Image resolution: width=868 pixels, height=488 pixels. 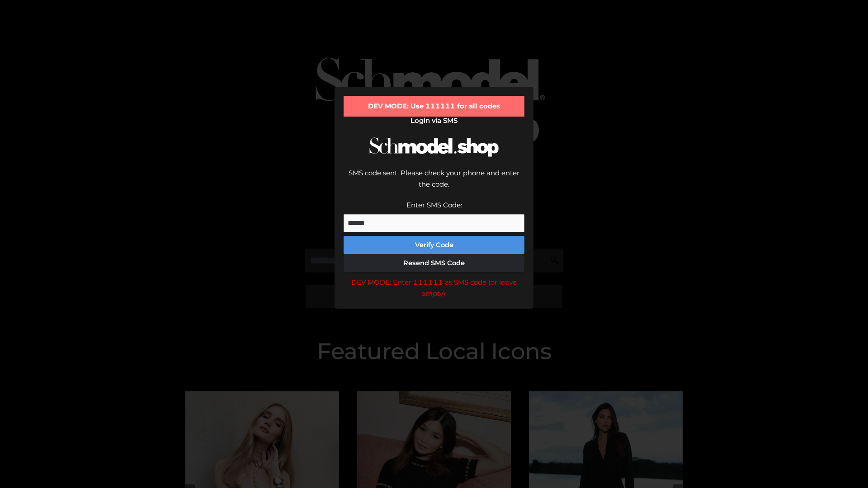 What do you see at coordinates (434, 147) in the screenshot?
I see `img: Schmodel Logo` at bounding box center [434, 147].